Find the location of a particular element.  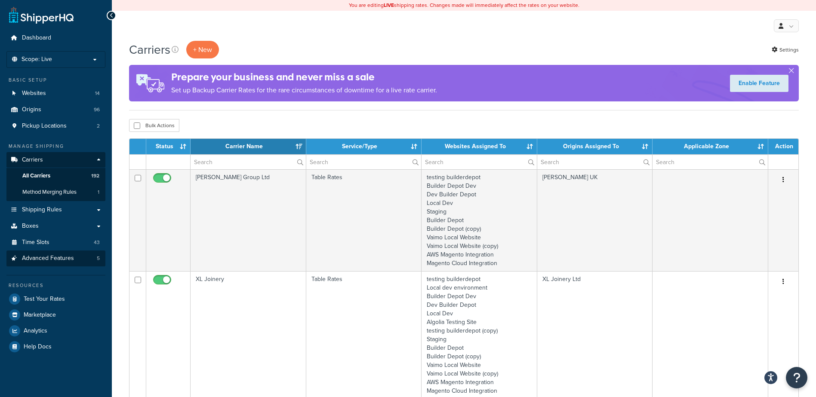

span: Time Slots is located at coordinates (36, 243).